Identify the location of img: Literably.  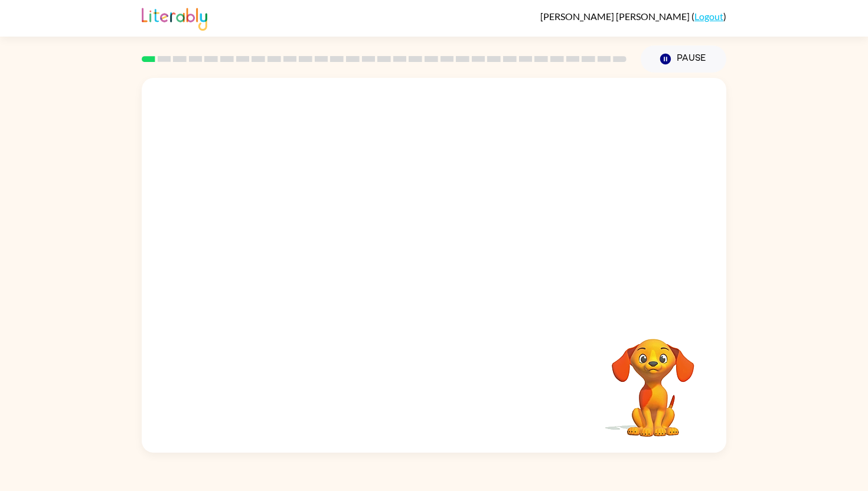
(174, 18).